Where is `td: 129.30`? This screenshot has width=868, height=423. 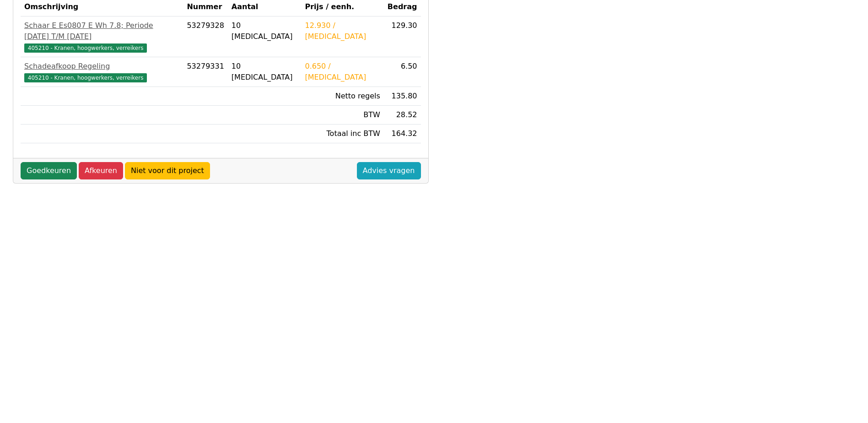
td: 129.30 is located at coordinates (402, 36).